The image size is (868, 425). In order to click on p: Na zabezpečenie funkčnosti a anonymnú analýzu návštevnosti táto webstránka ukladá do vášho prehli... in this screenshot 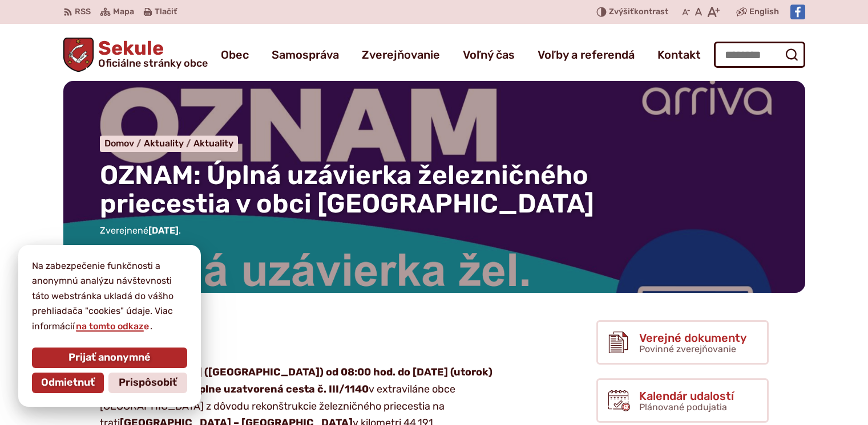, I will do `click(110, 297)`.